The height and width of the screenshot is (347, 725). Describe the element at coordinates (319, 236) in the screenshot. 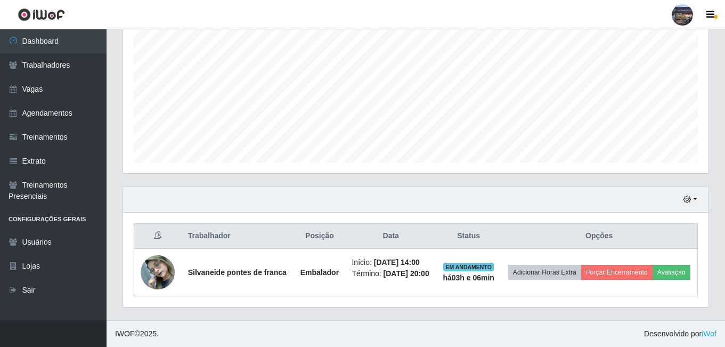

I see `th: Posição` at that location.